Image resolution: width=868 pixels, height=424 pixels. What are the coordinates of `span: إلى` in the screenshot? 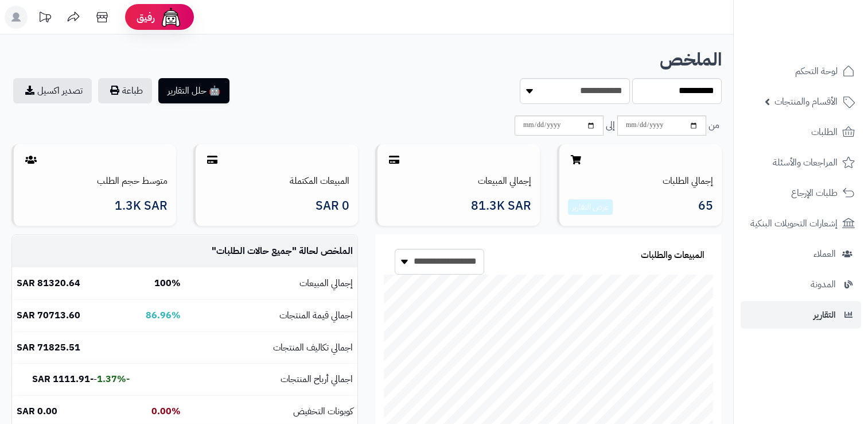 It's located at (611, 125).